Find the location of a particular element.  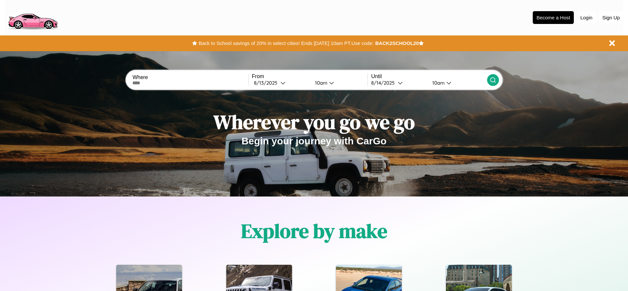

h1: Explore by make is located at coordinates (314, 231).